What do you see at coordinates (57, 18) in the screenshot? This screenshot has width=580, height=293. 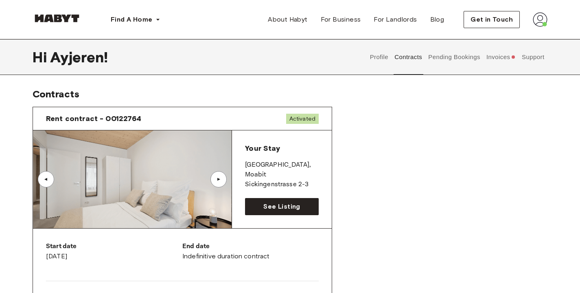 I see `img: Habyt` at bounding box center [57, 18].